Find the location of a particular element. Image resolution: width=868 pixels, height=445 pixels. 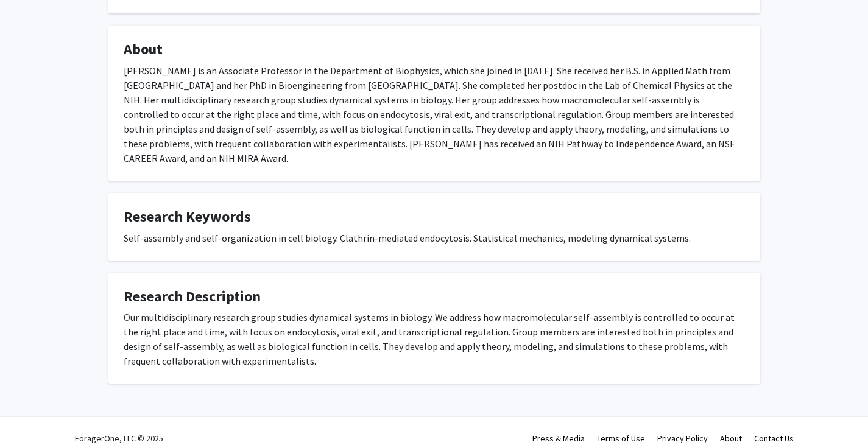

a: Privacy Policy is located at coordinates (682, 439).